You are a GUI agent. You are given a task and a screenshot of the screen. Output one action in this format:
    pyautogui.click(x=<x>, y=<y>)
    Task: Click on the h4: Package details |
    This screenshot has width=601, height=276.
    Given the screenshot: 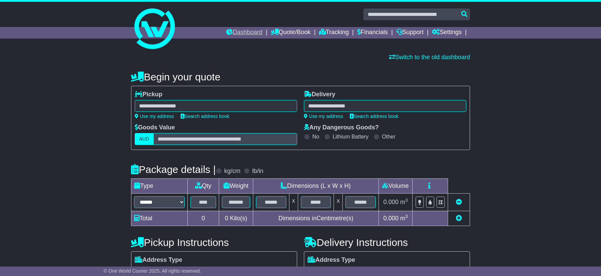 What is the action you would take?
    pyautogui.click(x=173, y=169)
    